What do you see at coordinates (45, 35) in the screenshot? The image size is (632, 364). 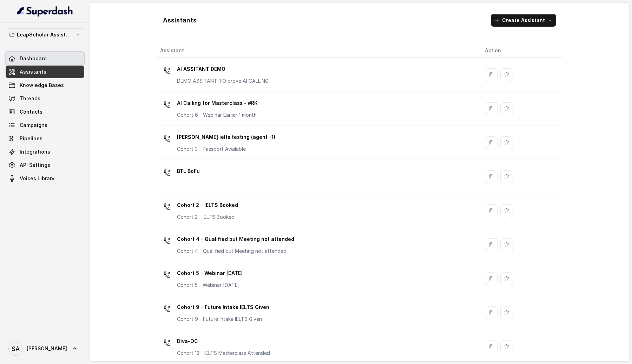 I see `button: LeapScholar Assistant` at bounding box center [45, 35].